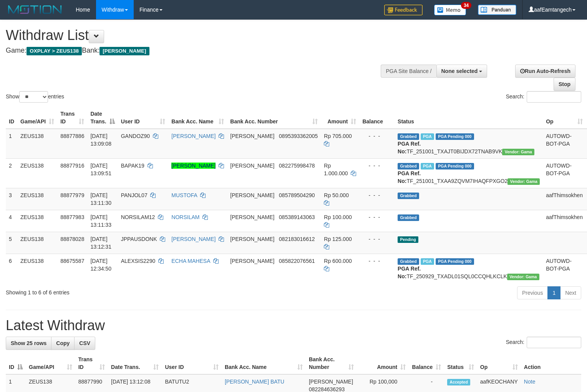 This screenshot has height=392, width=587. Describe the element at coordinates (461, 363) in the screenshot. I see `th: Status: activate to sort column ascending` at that location.